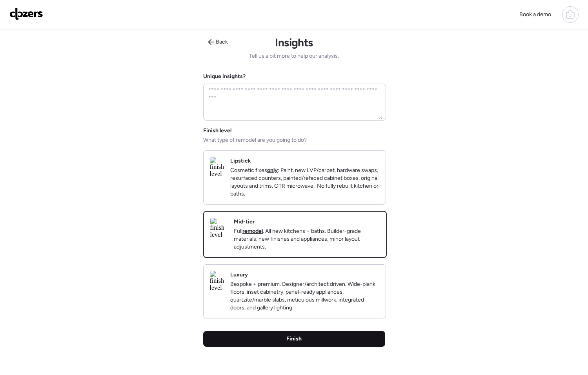 The width and height of the screenshot is (588, 375). What do you see at coordinates (305, 182) in the screenshot?
I see `p: Cosmetic fixes : Paint, new LVP/carpet, hardware swaps, resurfaced counters, painted/refaced cabi...` at bounding box center [305, 182].